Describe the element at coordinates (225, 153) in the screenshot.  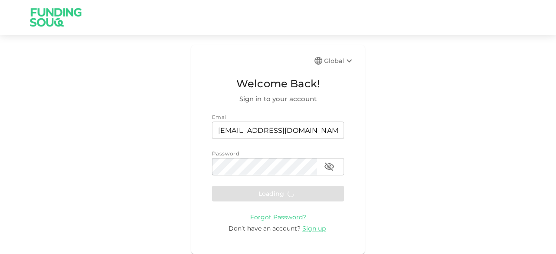
I see `span: Password` at that location.